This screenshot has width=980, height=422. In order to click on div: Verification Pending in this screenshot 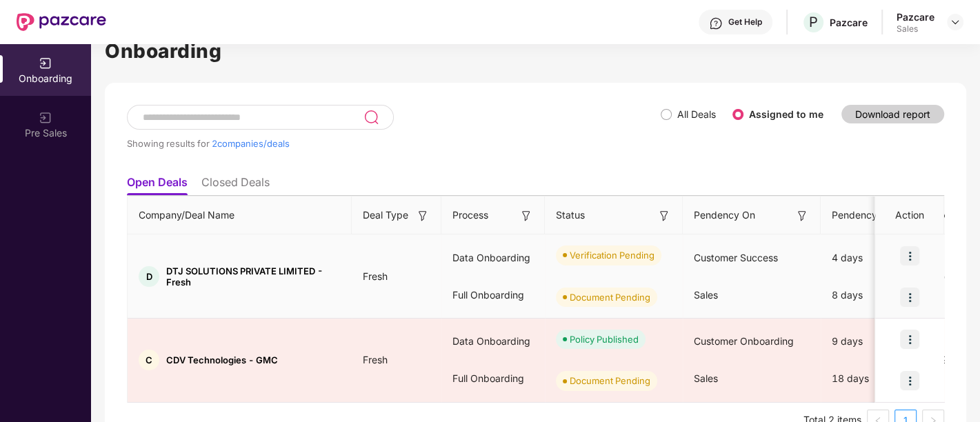, I will do `click(612, 255)`.